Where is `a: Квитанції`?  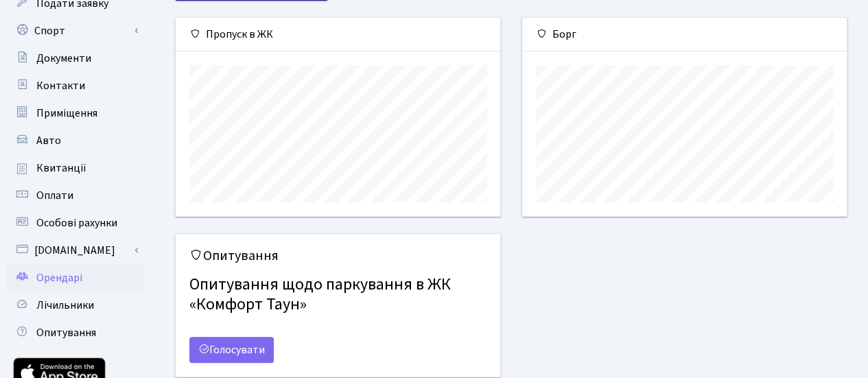 a: Квитанції is located at coordinates (76, 168).